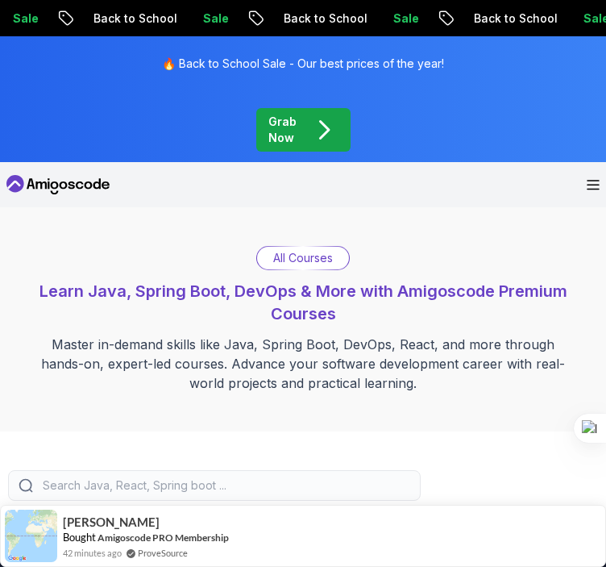 This screenshot has height=567, width=606. What do you see at coordinates (303, 258) in the screenshot?
I see `p: All Courses` at bounding box center [303, 258].